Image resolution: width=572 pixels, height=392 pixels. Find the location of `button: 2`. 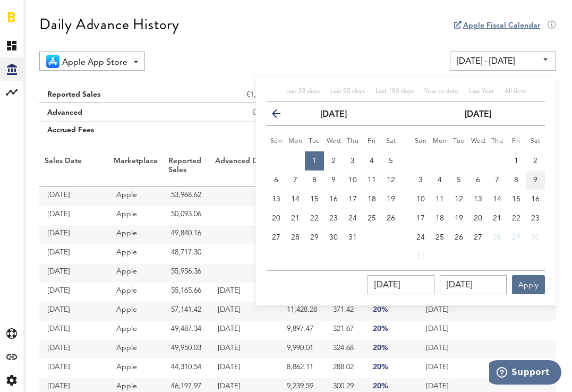

button: 2 is located at coordinates (333, 161).